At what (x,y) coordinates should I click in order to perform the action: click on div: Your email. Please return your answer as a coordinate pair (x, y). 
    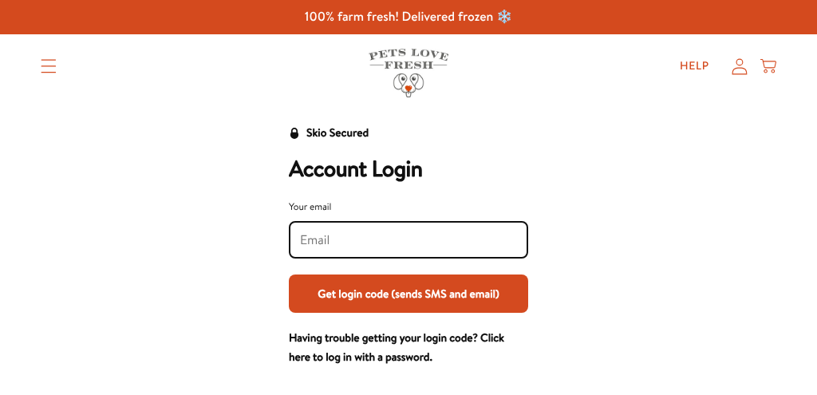
    Looking at the image, I should click on (409, 207).